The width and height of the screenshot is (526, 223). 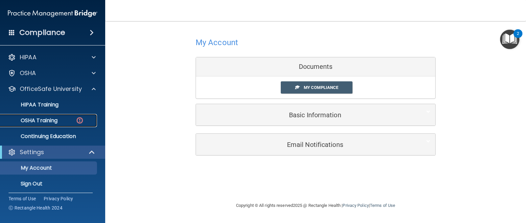 I want to click on div: Documents, so click(x=316, y=67).